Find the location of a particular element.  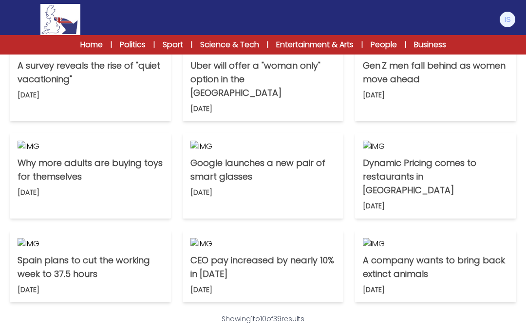

span: 10 is located at coordinates (263, 319).